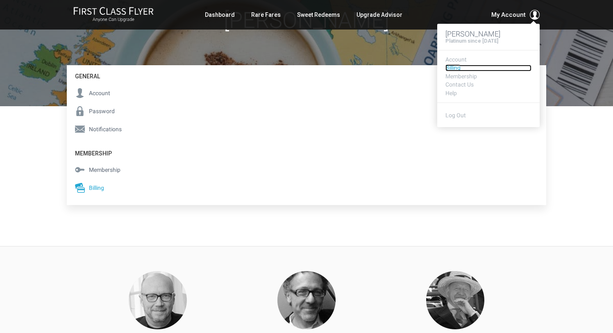 The height and width of the screenshot is (333, 613). What do you see at coordinates (107, 151) in the screenshot?
I see `h4: Membership` at bounding box center [107, 151].